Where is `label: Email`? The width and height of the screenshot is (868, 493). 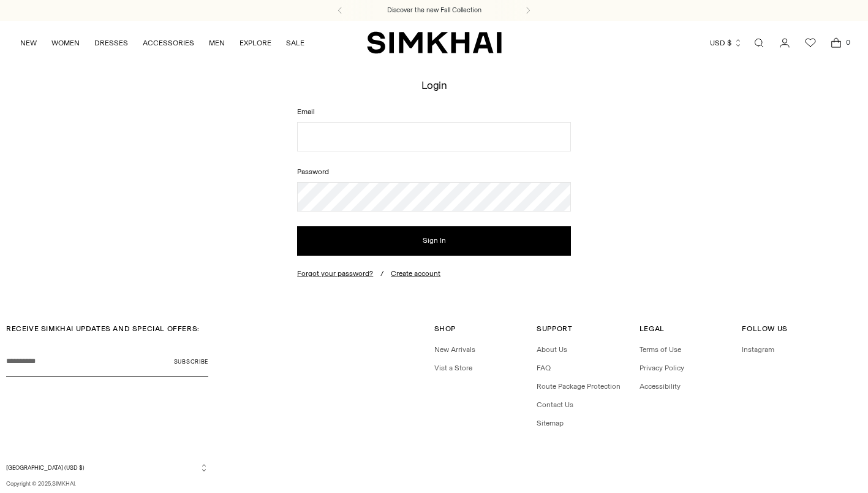 label: Email is located at coordinates (434, 112).